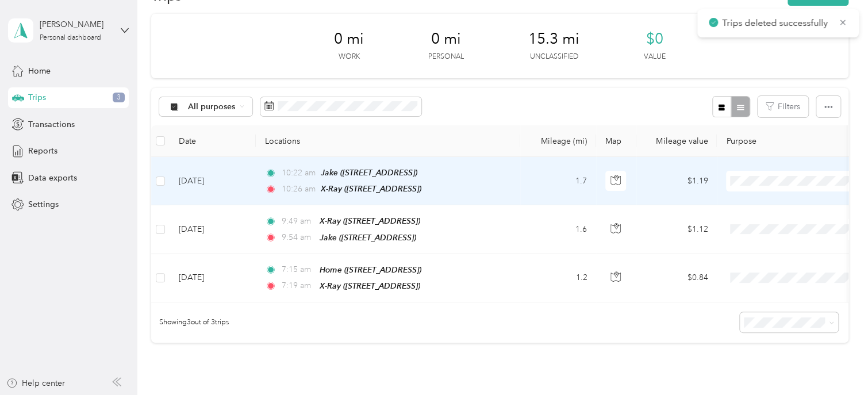 This screenshot has width=868, height=395. What do you see at coordinates (677, 229) in the screenshot?
I see `td: $1.12` at bounding box center [677, 229].